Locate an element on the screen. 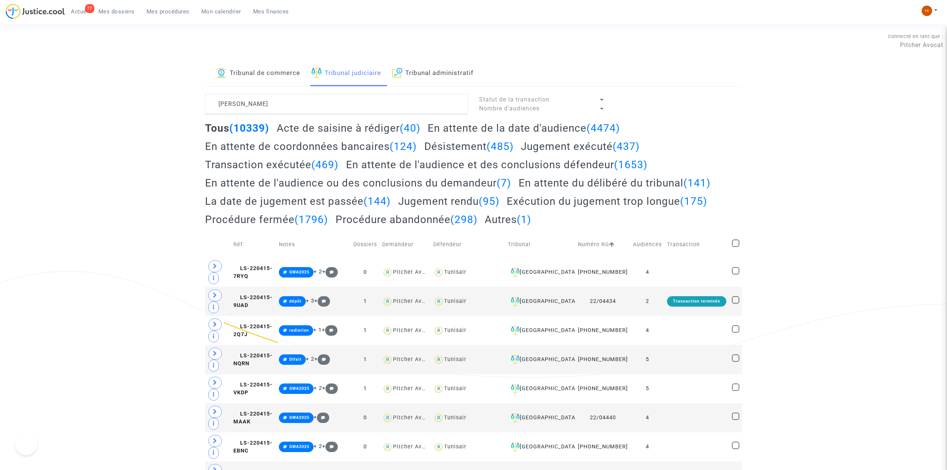  td: 2 is located at coordinates (647, 301).